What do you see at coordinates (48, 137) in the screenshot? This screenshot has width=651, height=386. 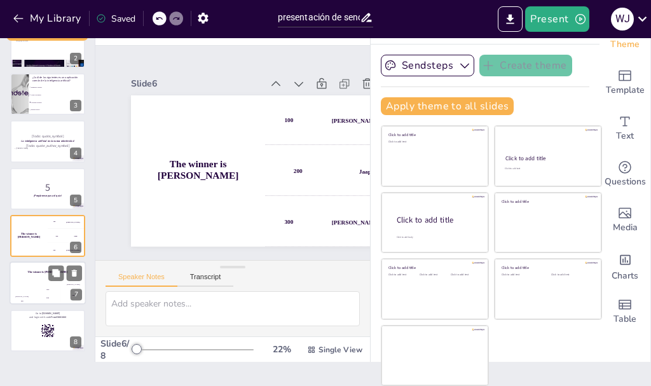 I see `p: [Todo: quote_symbol]` at bounding box center [48, 137].